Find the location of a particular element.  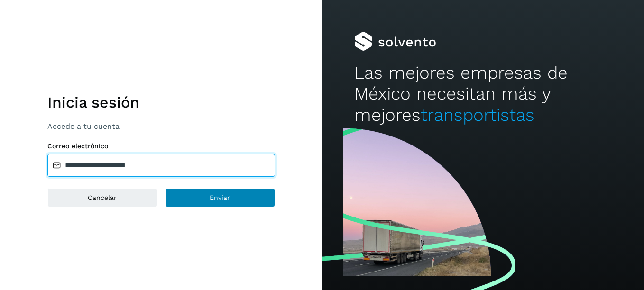

h2: Las mejores empresas de México necesitan más y mejores is located at coordinates (483, 94).